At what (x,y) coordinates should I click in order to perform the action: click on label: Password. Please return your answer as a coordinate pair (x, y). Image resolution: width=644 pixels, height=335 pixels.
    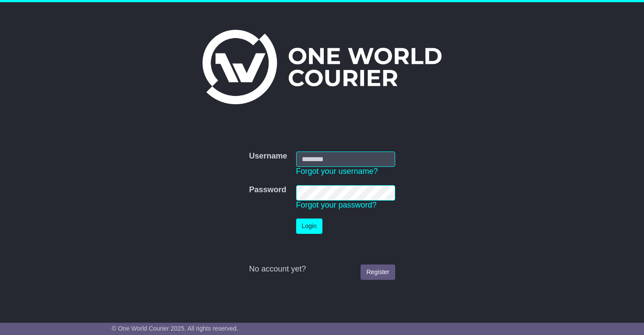
    Looking at the image, I should click on (267, 190).